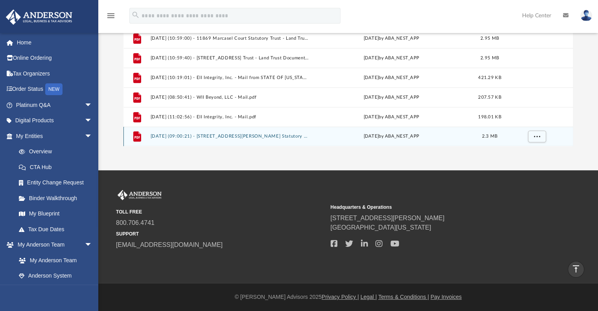  What do you see at coordinates (55, 42) in the screenshot?
I see `a: Home` at bounding box center [55, 42].